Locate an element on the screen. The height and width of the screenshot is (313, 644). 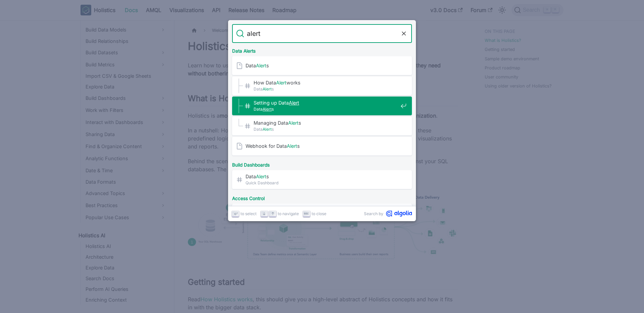
input: Search docs is located at coordinates (322, 34).